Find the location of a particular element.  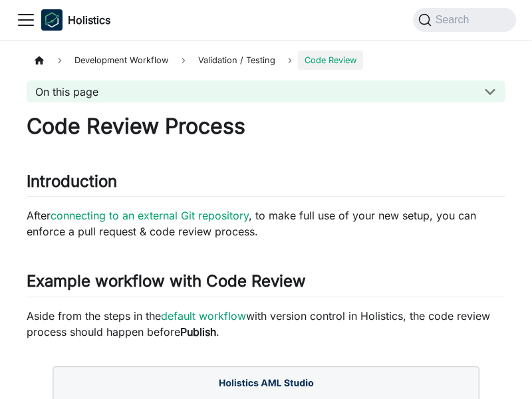

h2: Introduction is located at coordinates (266, 184).